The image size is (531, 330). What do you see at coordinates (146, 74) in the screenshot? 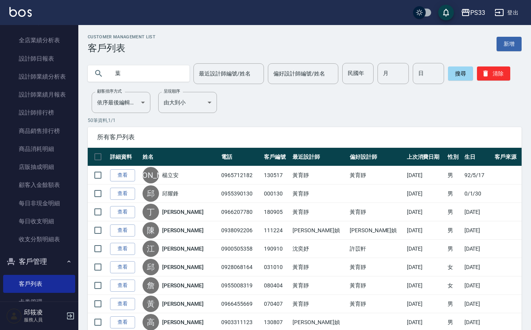
I see `input: 搜尋關鍵字` at bounding box center [146, 74].